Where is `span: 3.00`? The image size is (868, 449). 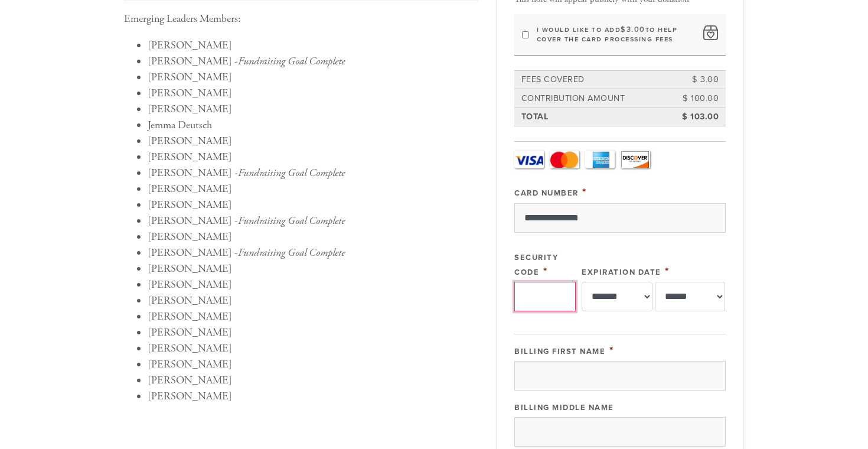 span: 3.00 is located at coordinates (636, 29).